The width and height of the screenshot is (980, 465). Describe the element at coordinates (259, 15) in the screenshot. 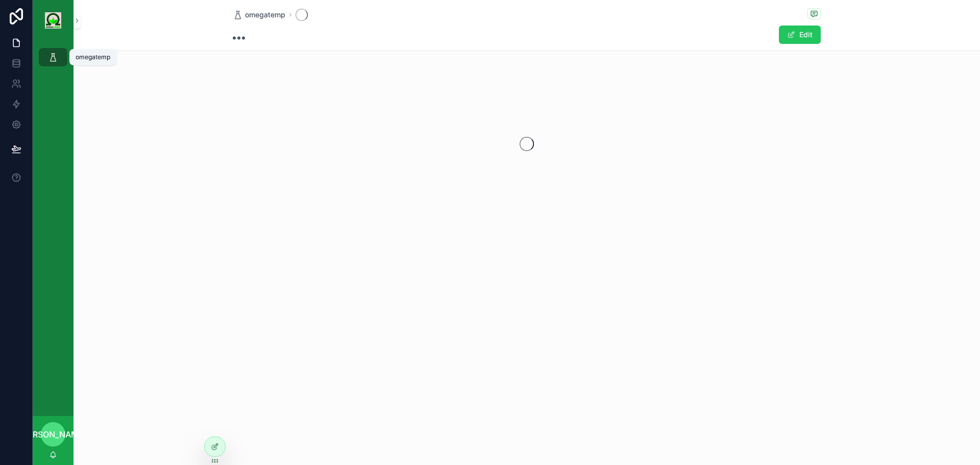

I see `a: omegatemp` at that location.